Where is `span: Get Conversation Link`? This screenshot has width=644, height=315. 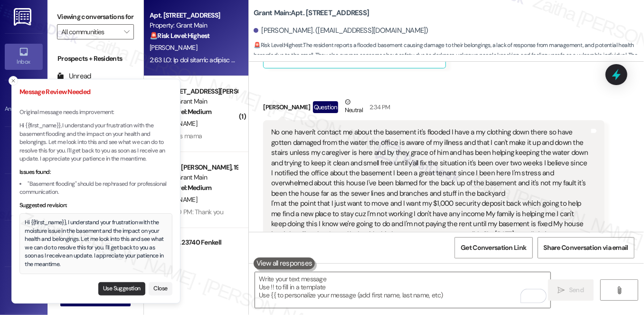
span: Get Conversation Link is located at coordinates (493, 248).